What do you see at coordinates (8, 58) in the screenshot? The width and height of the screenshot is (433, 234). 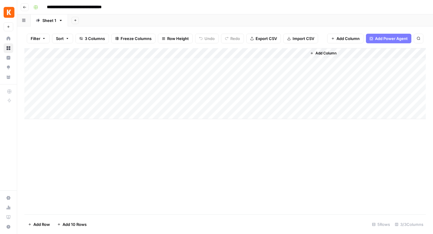 I see `a: Insights` at bounding box center [8, 58].